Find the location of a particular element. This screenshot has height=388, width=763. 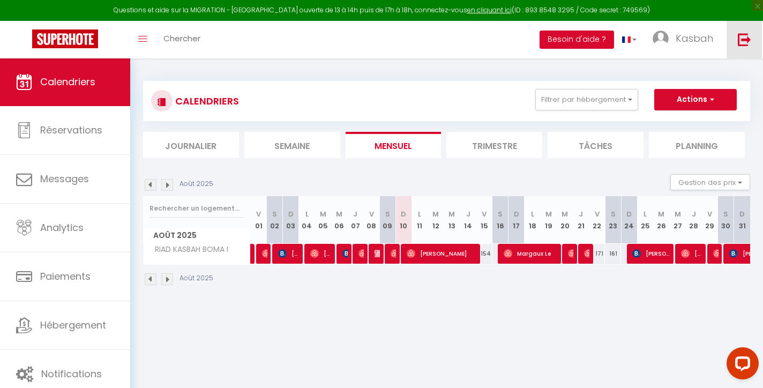

span: Calendriers is located at coordinates (68, 81).